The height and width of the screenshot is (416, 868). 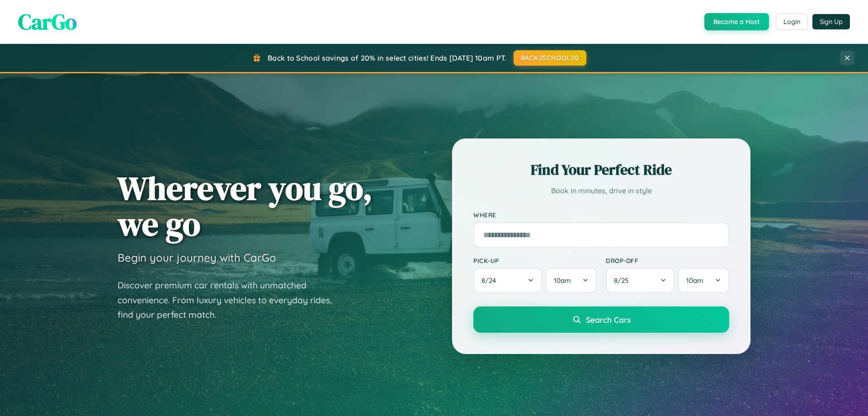 What do you see at coordinates (737, 22) in the screenshot?
I see `button: Become a Host` at bounding box center [737, 22].